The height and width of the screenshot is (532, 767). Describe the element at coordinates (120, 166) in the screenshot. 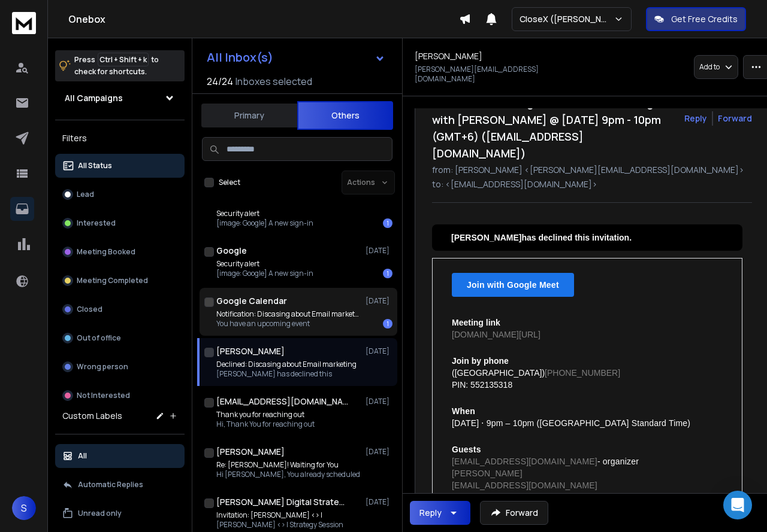

I see `button: All Status` at that location.